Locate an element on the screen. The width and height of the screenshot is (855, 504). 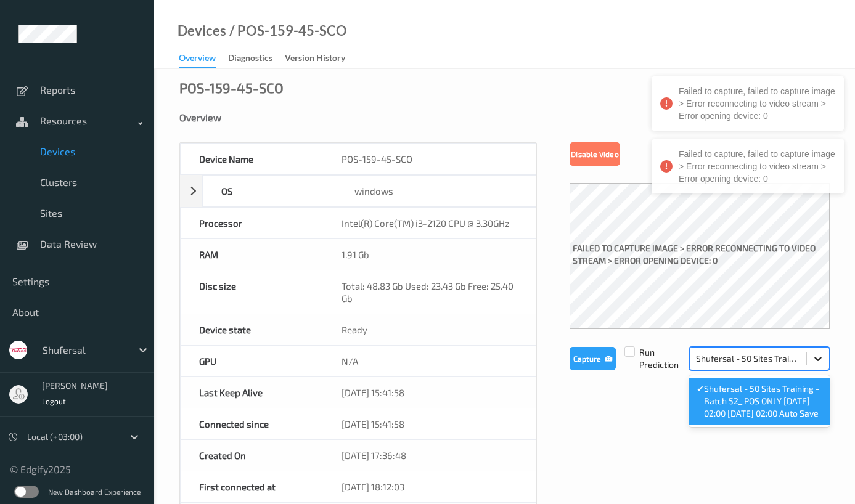
label: failed to capture image > Error reconnecting to video stream > Error opening device: 0 is located at coordinates (699, 256).